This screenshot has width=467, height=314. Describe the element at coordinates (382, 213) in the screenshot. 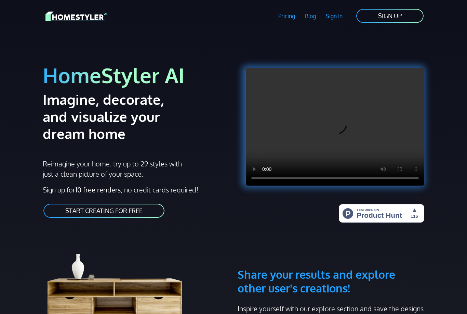

I see `img: HomeStyler AI - Interior Design Made Easy: One Click to Your Dream Home | Product Hunt` at that location.